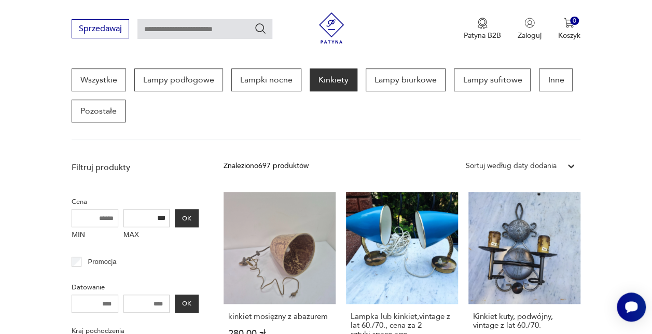  I want to click on a: Wszystkie, so click(99, 80).